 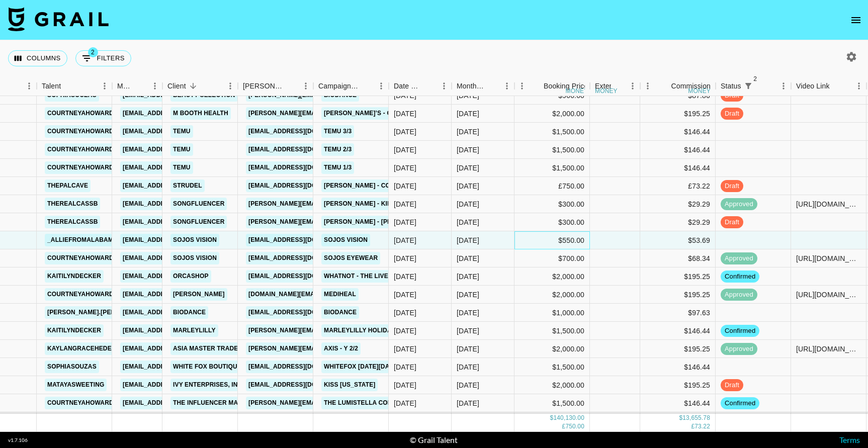 What do you see at coordinates (220, 348) in the screenshot?
I see `a: Asia Master Trade Co., Ltd.` at bounding box center [220, 348].